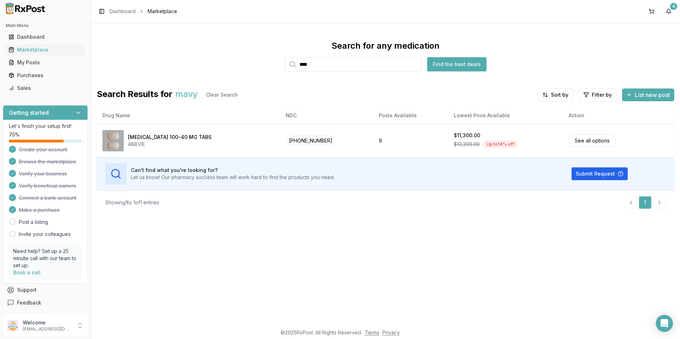 The height and width of the screenshot is (339, 680). I want to click on a: List new post, so click(648, 96).